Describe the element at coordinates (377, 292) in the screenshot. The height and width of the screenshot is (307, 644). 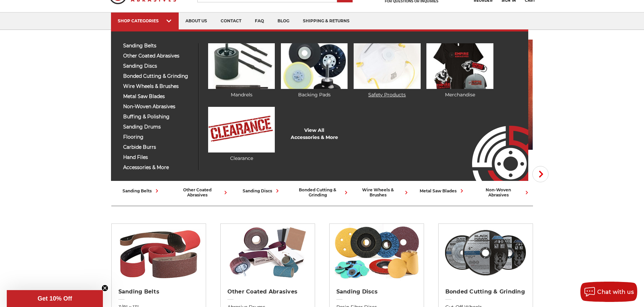
I see `h2: Sanding Discs` at that location.